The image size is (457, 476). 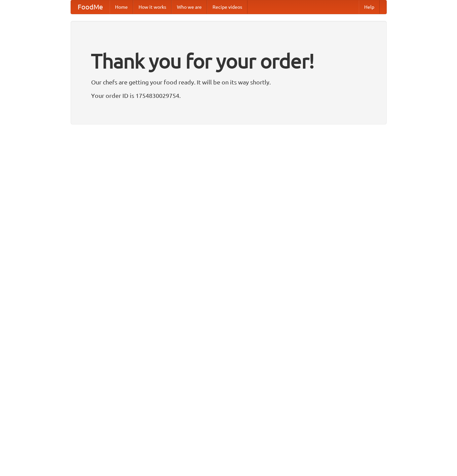 I want to click on h1: Thank you for your order!, so click(x=229, y=61).